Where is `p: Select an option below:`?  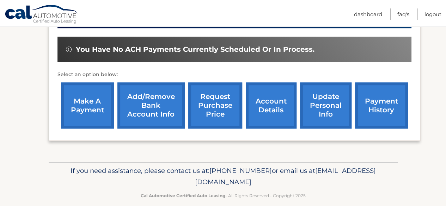
p: Select an option below: is located at coordinates (234, 75).